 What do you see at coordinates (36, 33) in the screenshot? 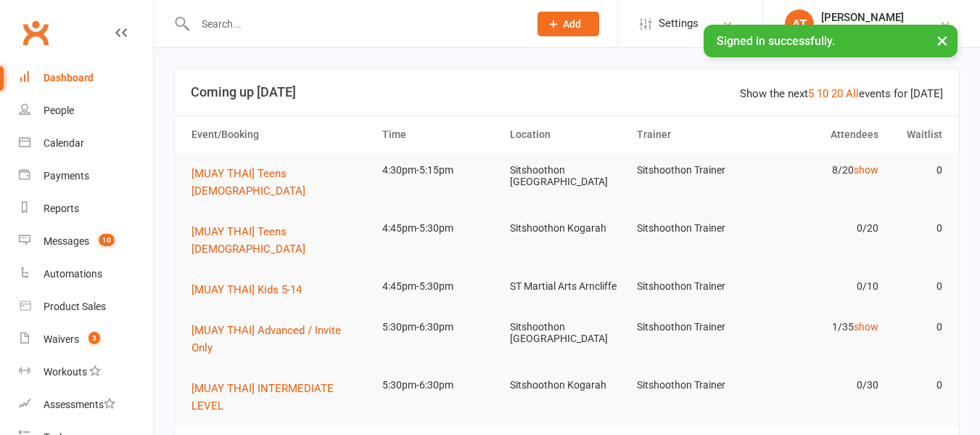
I see `a: Clubworx` at bounding box center [36, 33].